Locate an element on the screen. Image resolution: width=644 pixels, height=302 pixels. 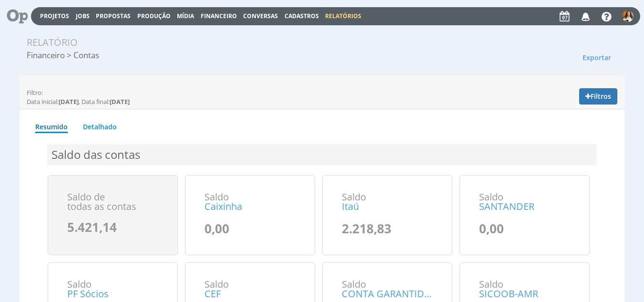
button: Projetos is located at coordinates (54, 16).